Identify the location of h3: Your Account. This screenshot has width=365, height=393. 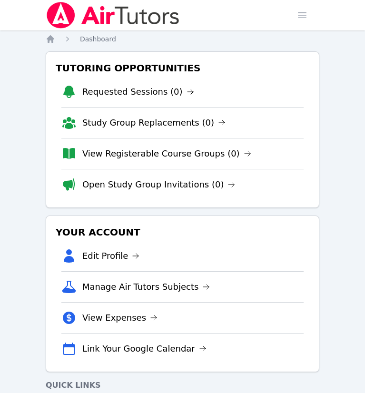
(182, 232).